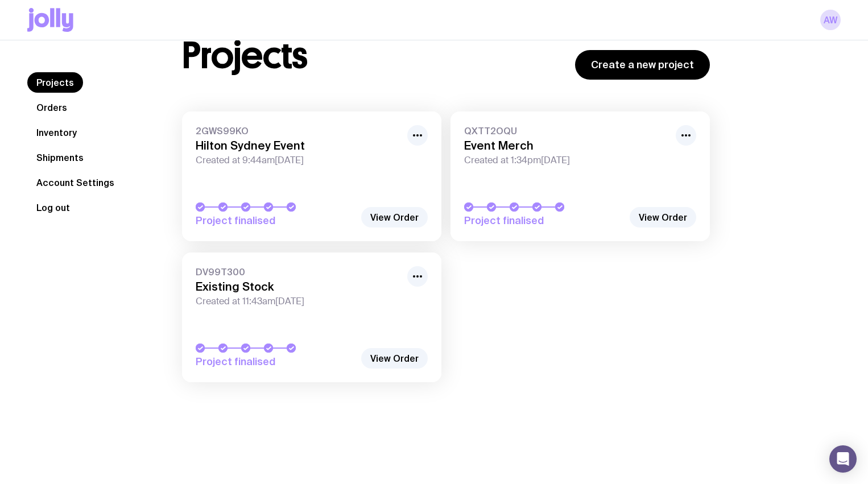 The image size is (868, 484). Describe the element at coordinates (842, 459) in the screenshot. I see `div: Open Intercom Messenger` at that location.